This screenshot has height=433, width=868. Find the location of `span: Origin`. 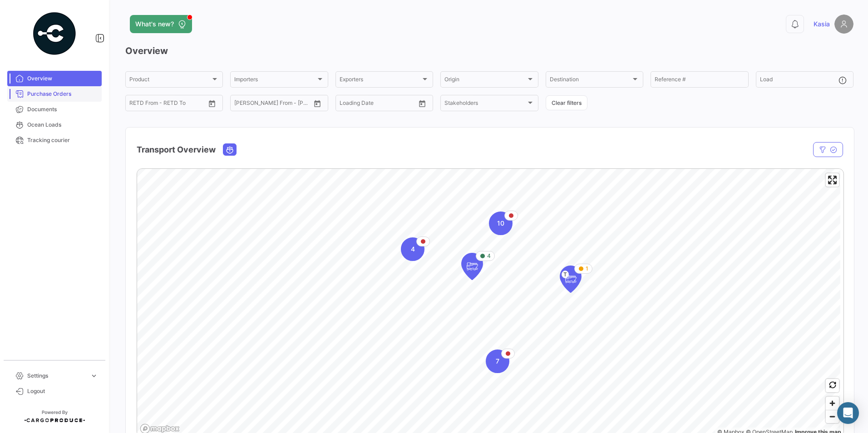

span: Origin is located at coordinates (485, 81).